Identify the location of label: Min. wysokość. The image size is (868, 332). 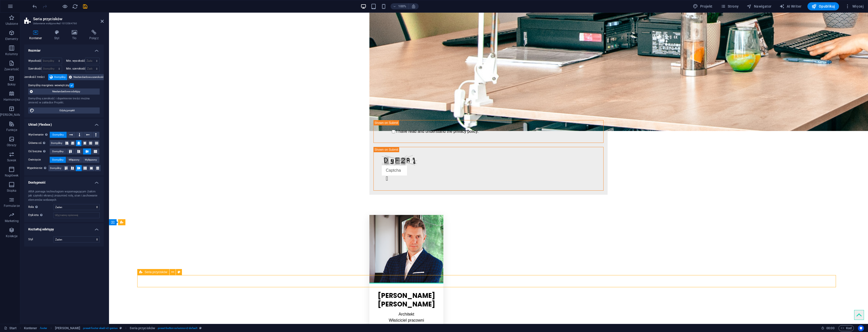
(76, 60).